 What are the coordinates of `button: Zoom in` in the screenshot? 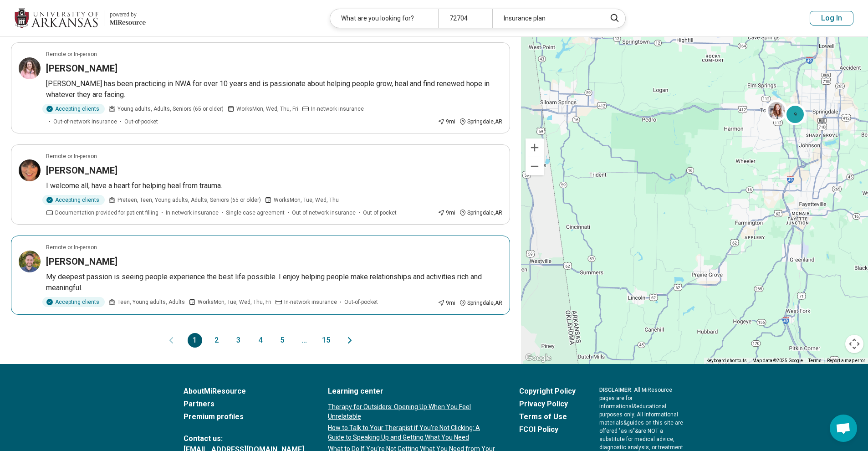 It's located at (534, 147).